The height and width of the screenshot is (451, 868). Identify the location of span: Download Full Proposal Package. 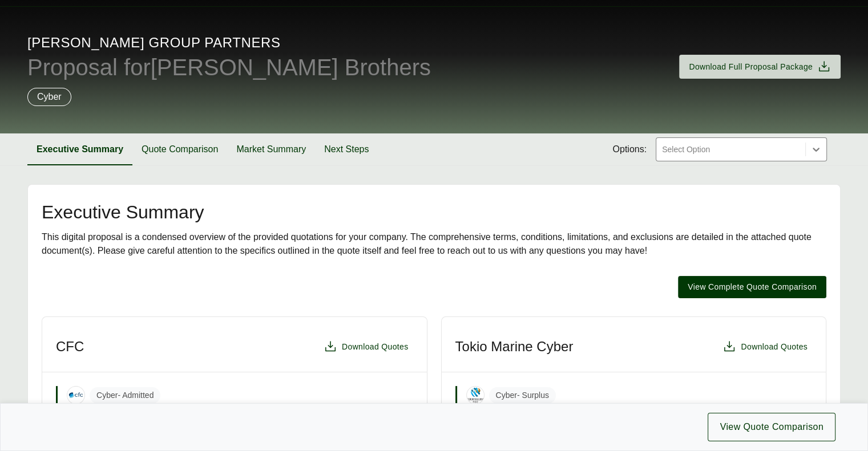
(750, 66).